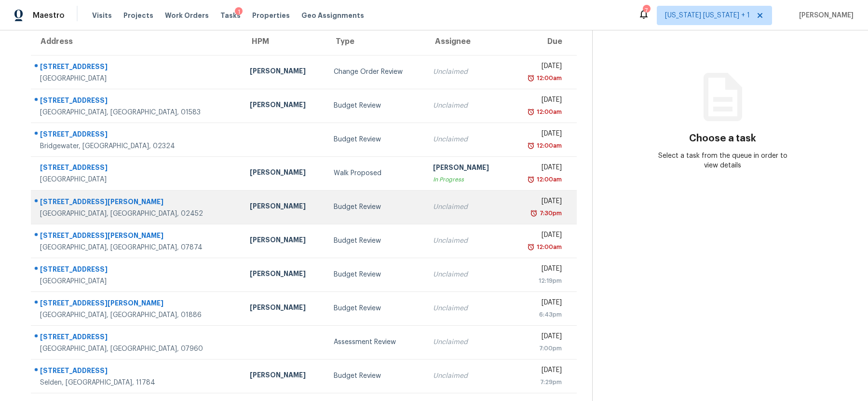  Describe the element at coordinates (376, 173) in the screenshot. I see `div: Walk Proposed` at that location.